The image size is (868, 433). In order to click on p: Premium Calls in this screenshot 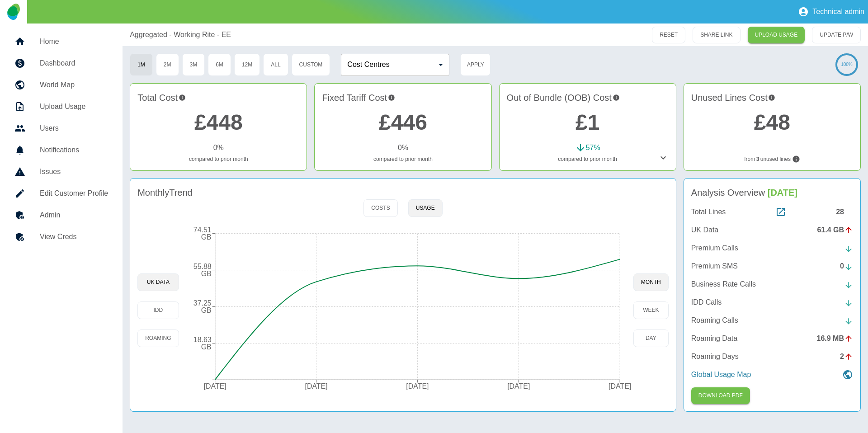, I will do `click(714, 248)`.